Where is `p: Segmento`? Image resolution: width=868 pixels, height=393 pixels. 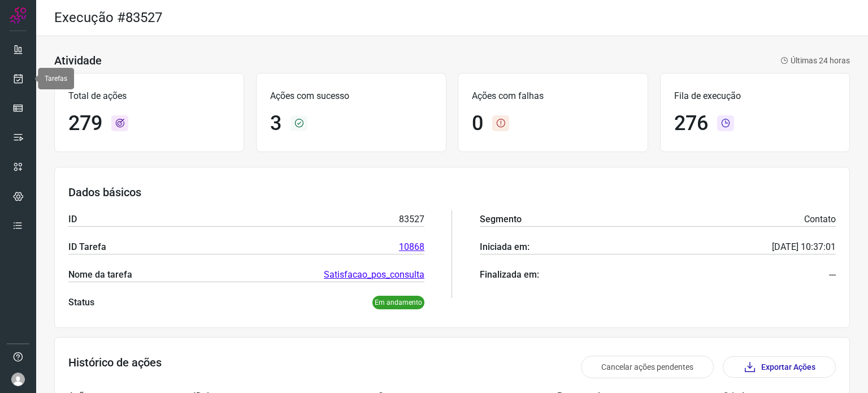
p: Segmento is located at coordinates (501, 219).